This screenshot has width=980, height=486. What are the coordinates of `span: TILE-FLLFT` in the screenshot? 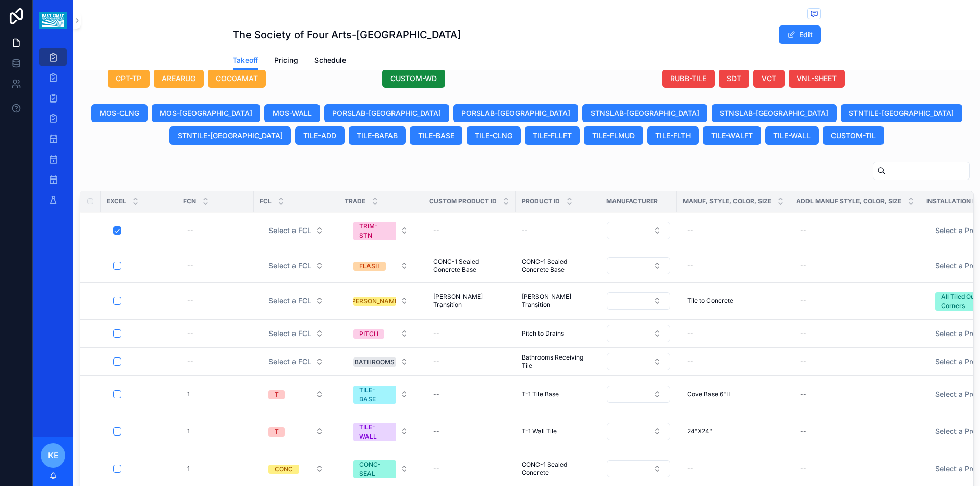 It's located at (552, 136).